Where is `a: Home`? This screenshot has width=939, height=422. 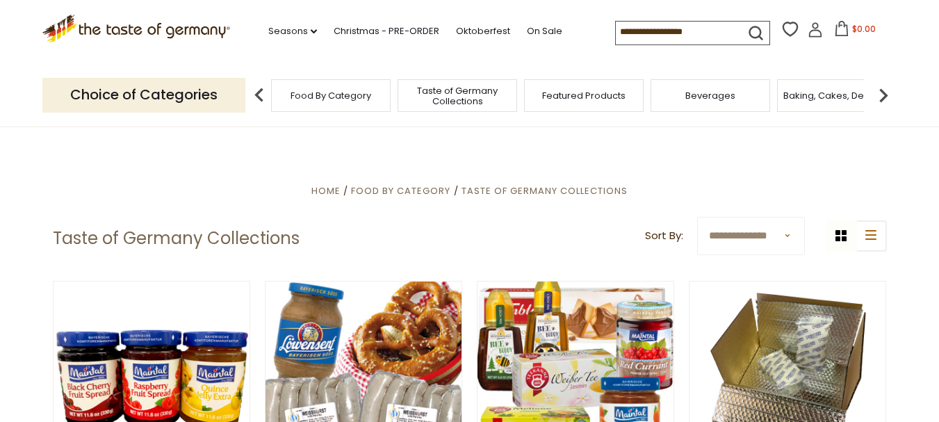
a: Home is located at coordinates (326, 190).